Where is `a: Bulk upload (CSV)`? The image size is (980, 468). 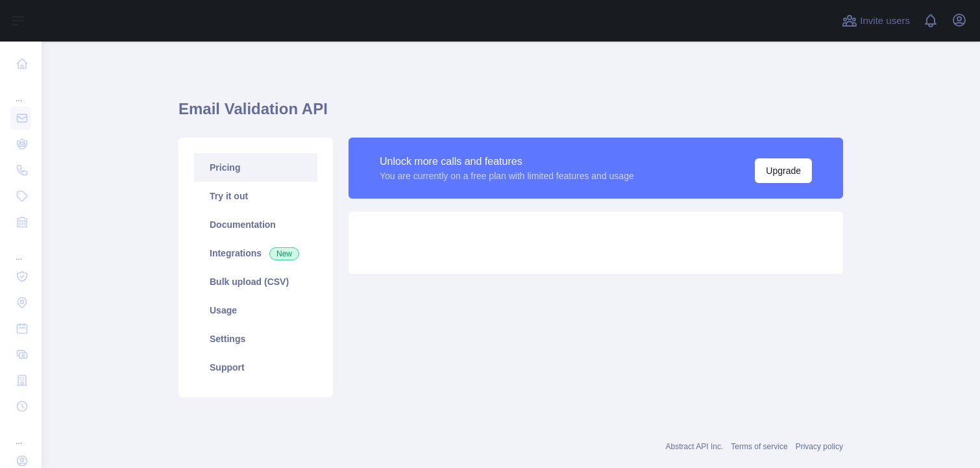 a: Bulk upload (CSV) is located at coordinates (256, 282).